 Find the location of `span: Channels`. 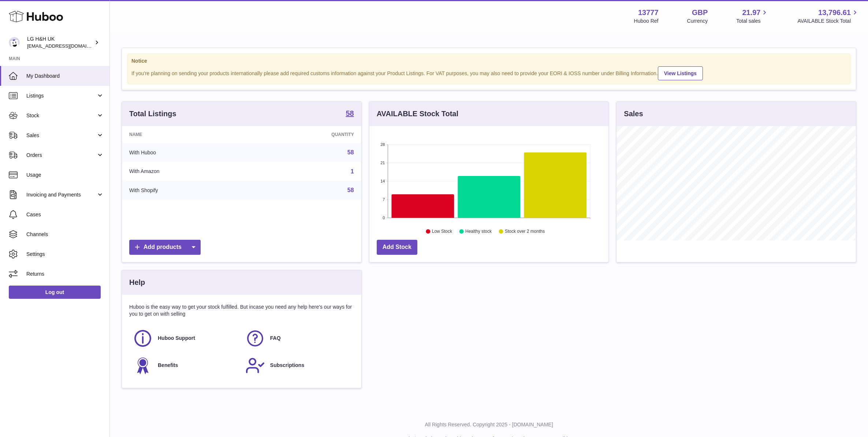

span: Channels is located at coordinates (65, 234).